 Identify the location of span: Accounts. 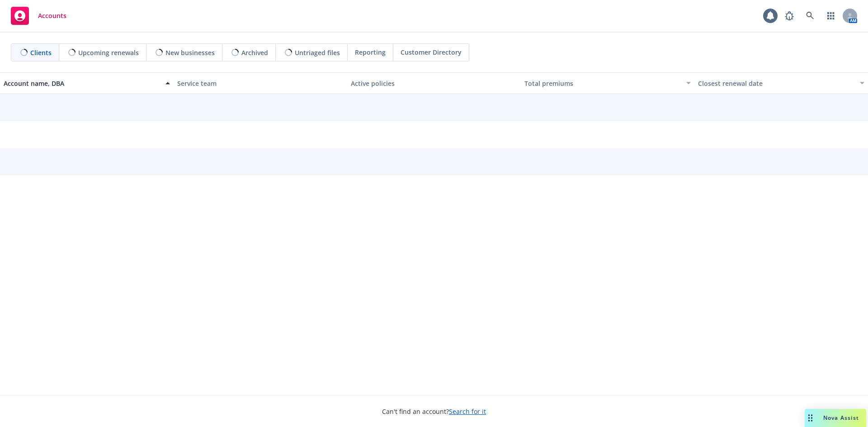
(52, 16).